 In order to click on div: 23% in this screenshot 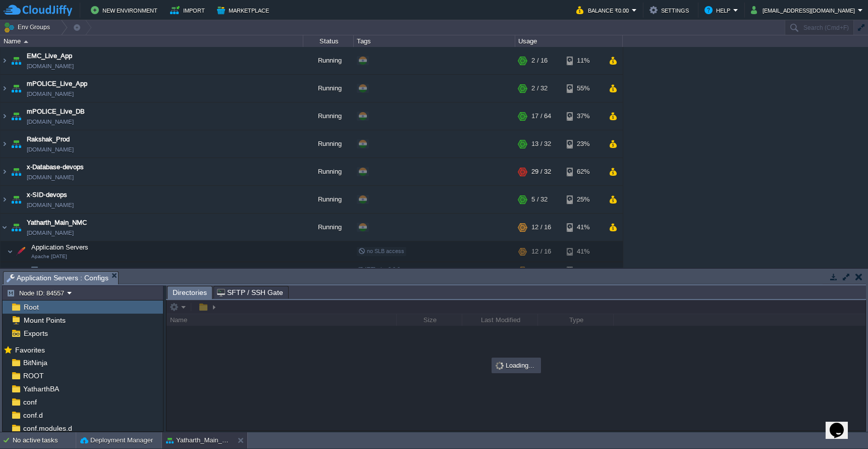, I will do `click(583, 144)`.